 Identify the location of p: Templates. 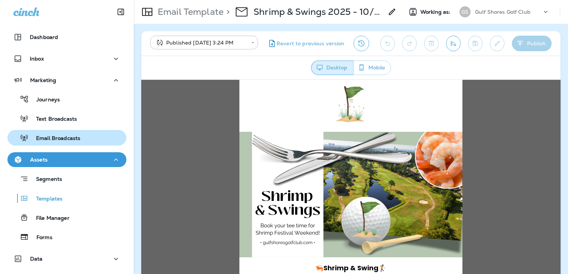
(45, 199).